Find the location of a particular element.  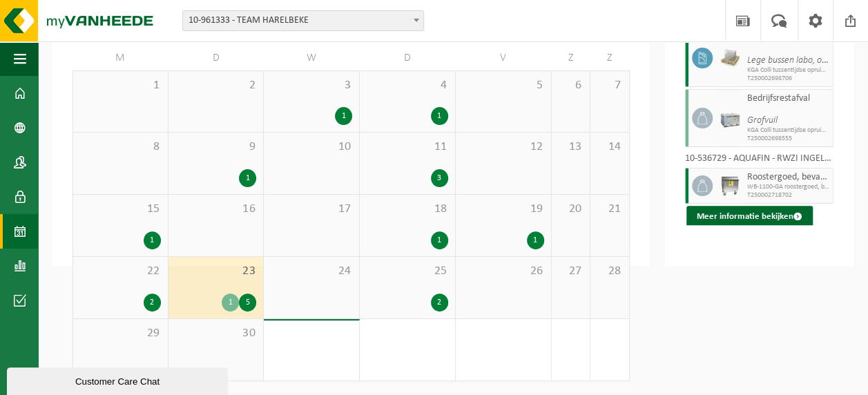

span: 8 is located at coordinates (120, 147).